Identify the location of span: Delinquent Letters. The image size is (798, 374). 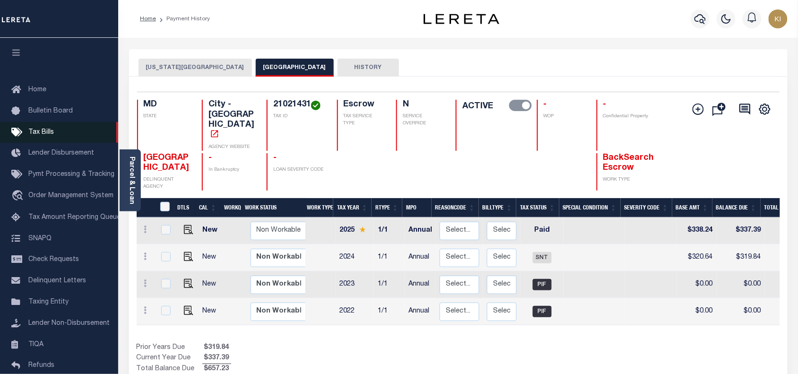
(57, 281).